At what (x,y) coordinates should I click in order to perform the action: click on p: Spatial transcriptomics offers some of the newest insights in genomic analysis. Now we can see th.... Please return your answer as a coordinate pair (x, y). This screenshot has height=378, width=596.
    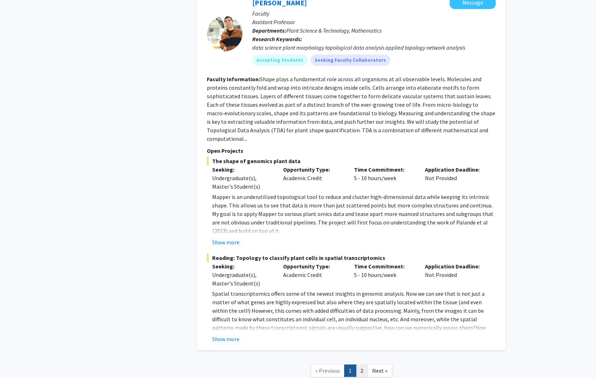
    Looking at the image, I should click on (354, 315).